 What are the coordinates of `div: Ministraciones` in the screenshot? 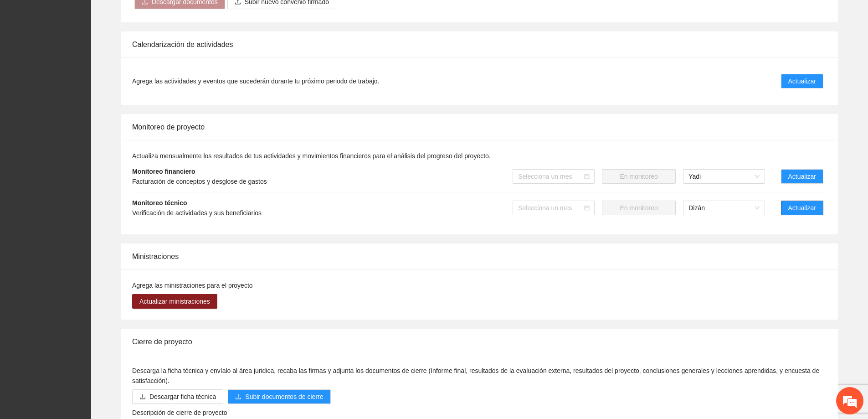 It's located at (480, 257).